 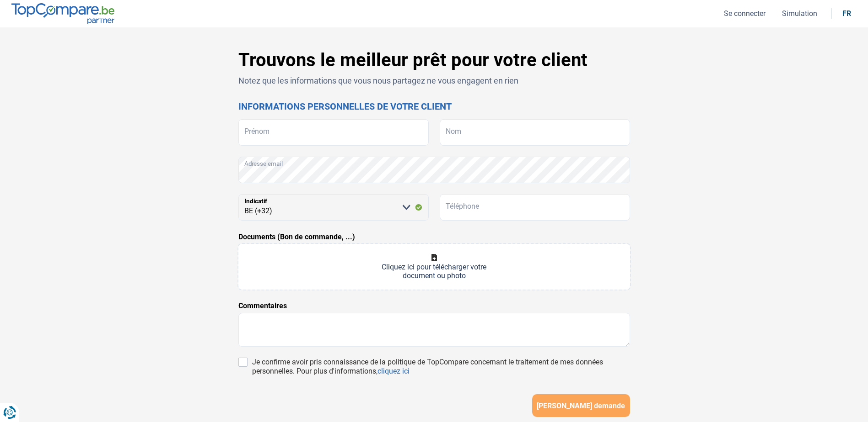 What do you see at coordinates (393, 371) in the screenshot?
I see `a: cliquez ici` at bounding box center [393, 371].